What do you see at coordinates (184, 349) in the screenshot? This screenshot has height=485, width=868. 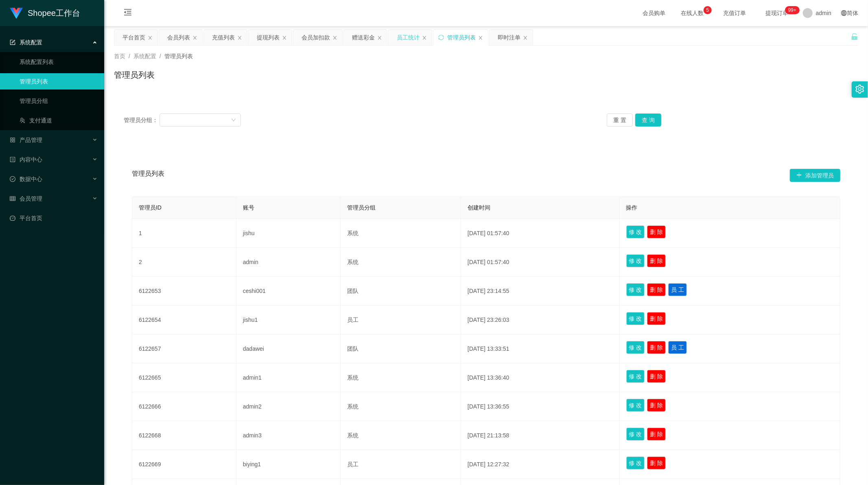 I see `td: 6122657` at bounding box center [184, 349].